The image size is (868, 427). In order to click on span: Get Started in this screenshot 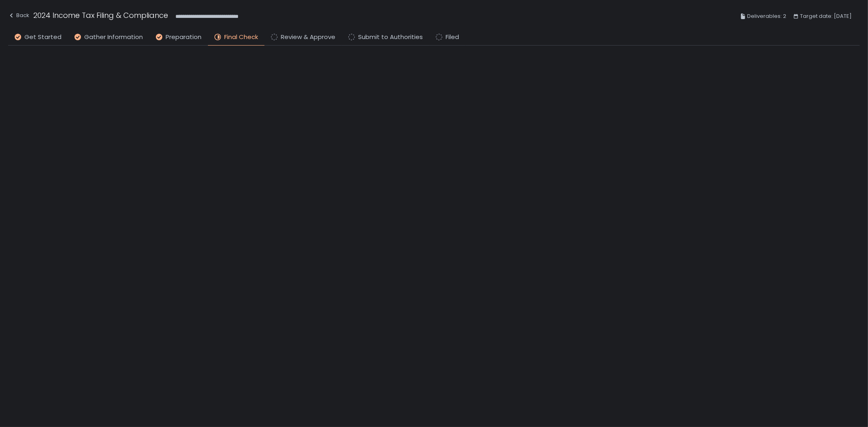, I will do `click(43, 37)`.